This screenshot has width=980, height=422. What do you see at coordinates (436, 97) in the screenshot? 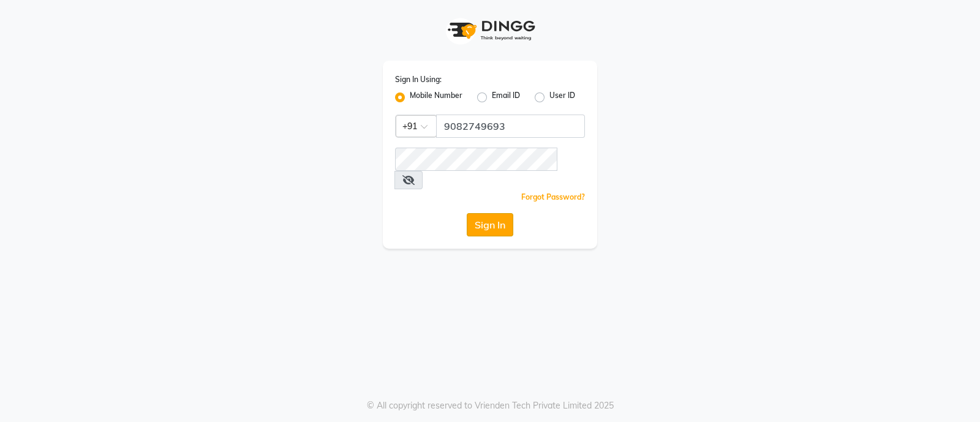
I see `label: Mobile Number` at bounding box center [436, 97].